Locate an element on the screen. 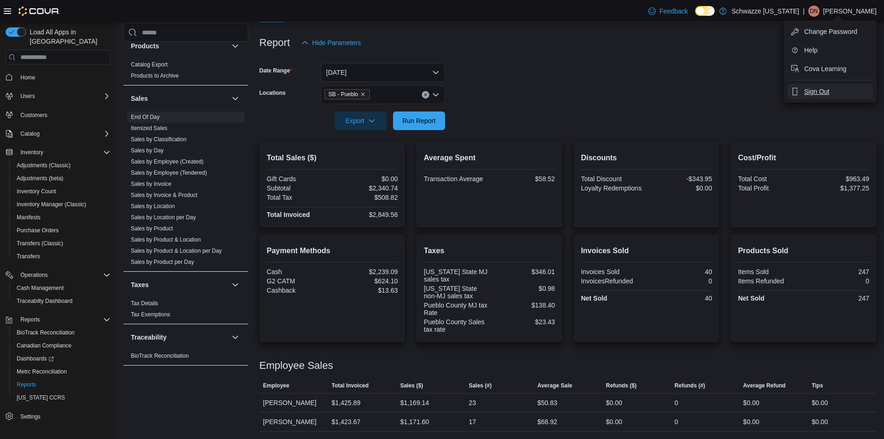  button: Customers is located at coordinates (58, 115).